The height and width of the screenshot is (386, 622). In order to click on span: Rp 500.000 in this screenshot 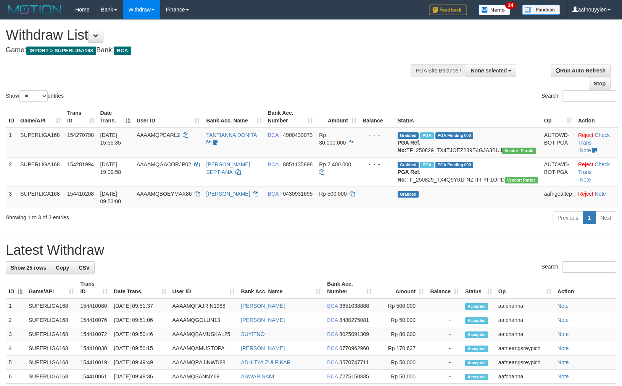, I will do `click(333, 194)`.